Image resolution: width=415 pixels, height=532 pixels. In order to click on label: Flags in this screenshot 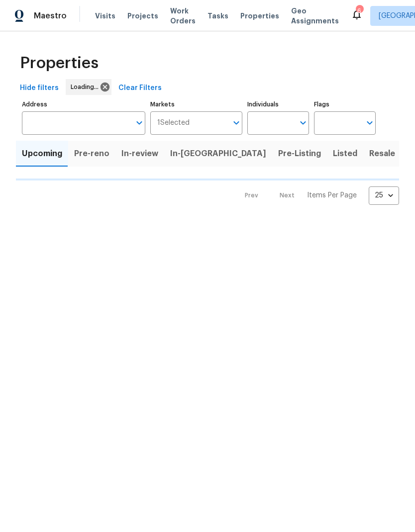, I will do `click(345, 104)`.